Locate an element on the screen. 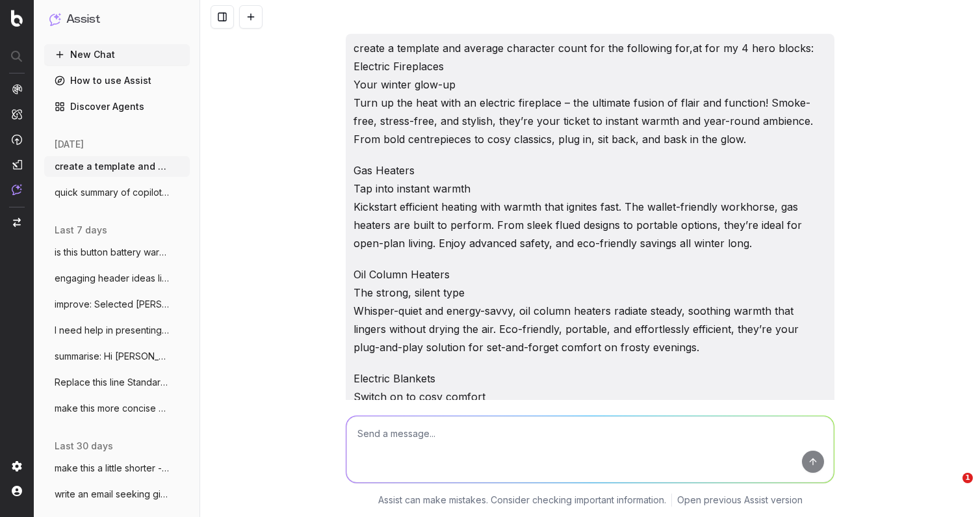  p: Gas Heaters Tap into instant warmth Kickstart efficient heating with warmth that ignites fast. Th... is located at coordinates (590, 207).